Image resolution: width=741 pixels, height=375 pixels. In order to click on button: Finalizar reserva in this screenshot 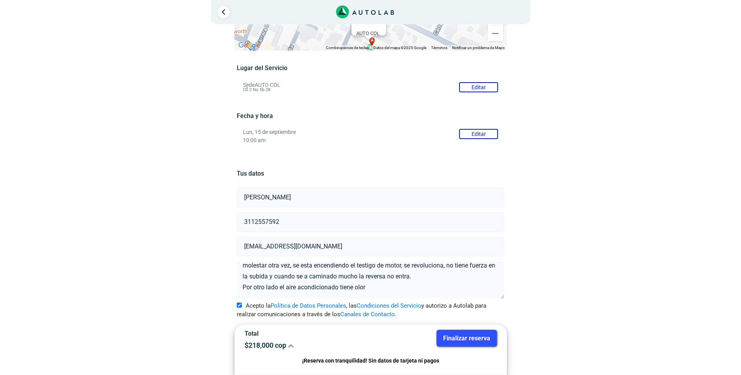, I will do `click(466, 338)`.